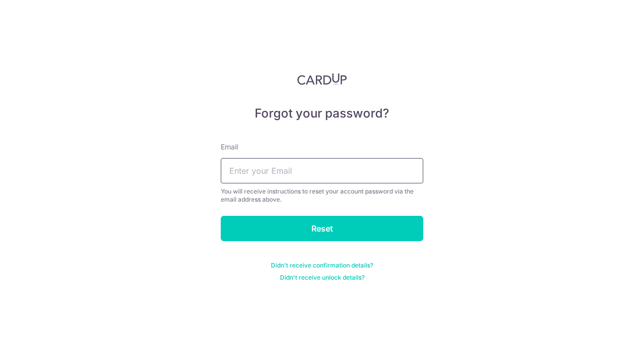 The height and width of the screenshot is (345, 644). I want to click on img: CardUp Logo, so click(322, 79).